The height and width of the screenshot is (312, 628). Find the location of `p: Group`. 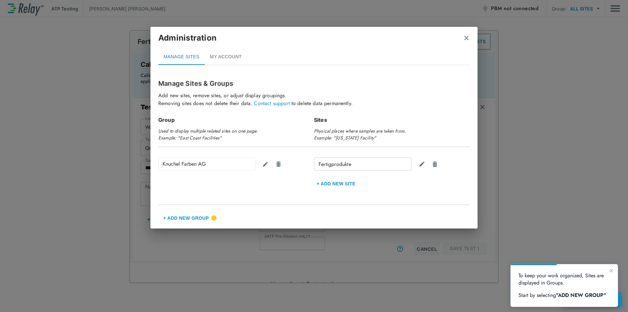

p: Group is located at coordinates (236, 120).